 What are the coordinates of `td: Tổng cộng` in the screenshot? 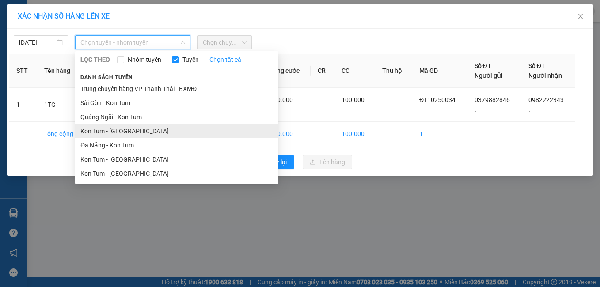 It's located at (61, 134).